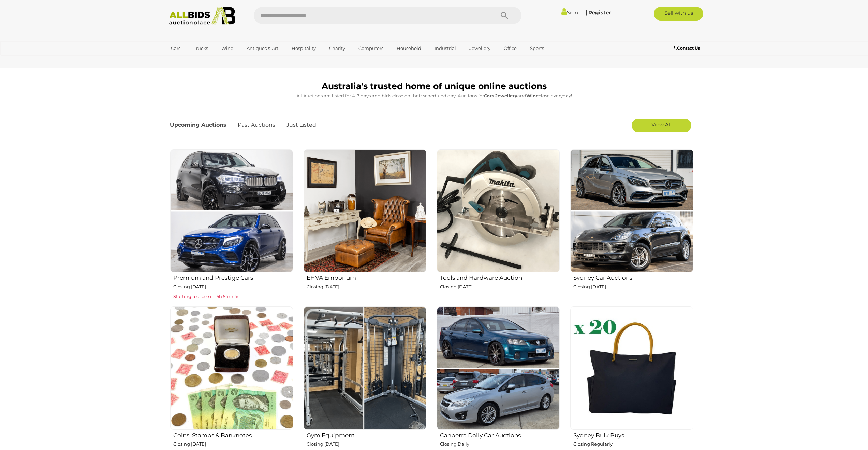  Describe the element at coordinates (500, 434) in the screenshot. I see `h2: Canberra Daily Car Auctions` at that location.